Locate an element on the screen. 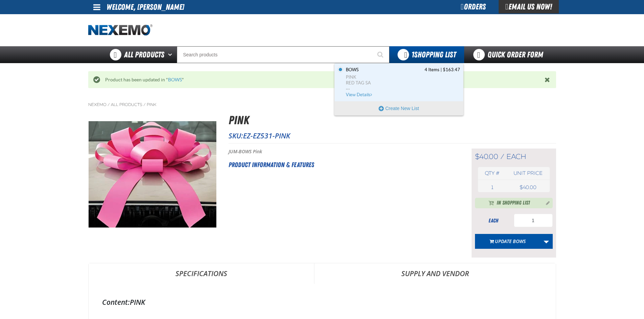  span: 4 Items is located at coordinates (432, 70).